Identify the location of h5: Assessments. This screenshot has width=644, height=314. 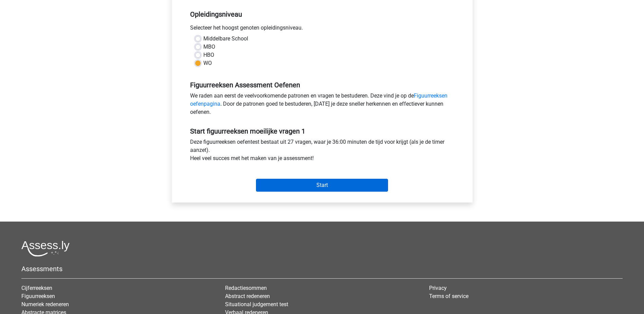
(322, 269).